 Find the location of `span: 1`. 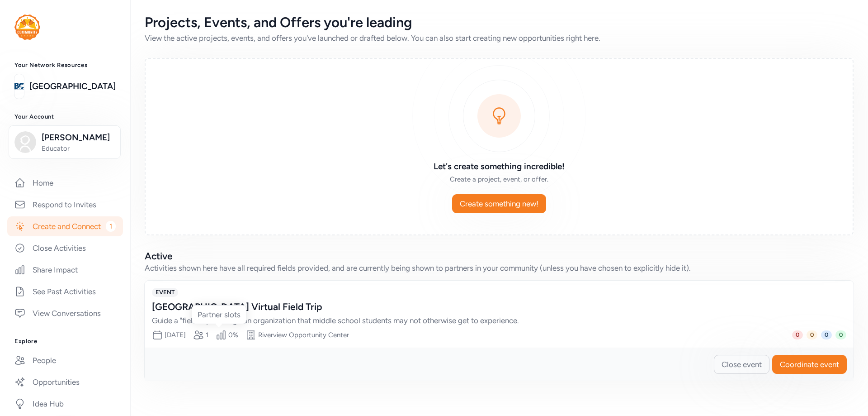

span: 1 is located at coordinates (111, 226).